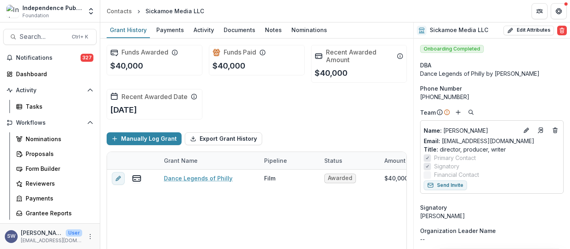  I want to click on div: Independence Public Media Foundation, so click(52, 8).